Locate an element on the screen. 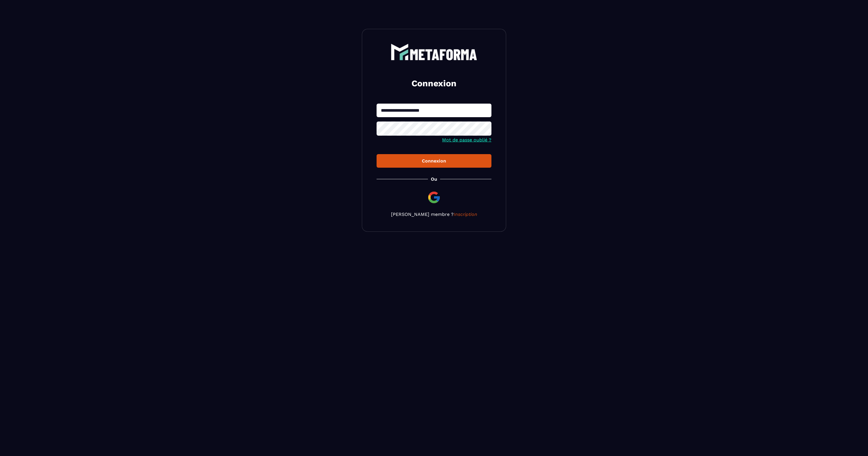  button: Connexion is located at coordinates (434, 160).